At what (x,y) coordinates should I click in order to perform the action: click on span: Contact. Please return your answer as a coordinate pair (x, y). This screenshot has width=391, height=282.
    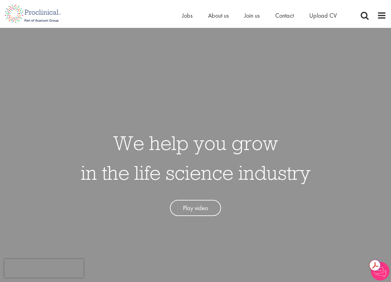
    Looking at the image, I should click on (284, 15).